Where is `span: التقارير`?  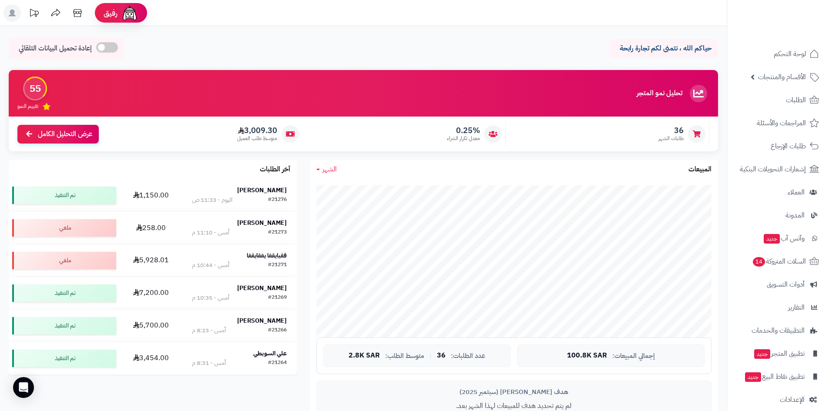
span: التقارير is located at coordinates (797, 308).